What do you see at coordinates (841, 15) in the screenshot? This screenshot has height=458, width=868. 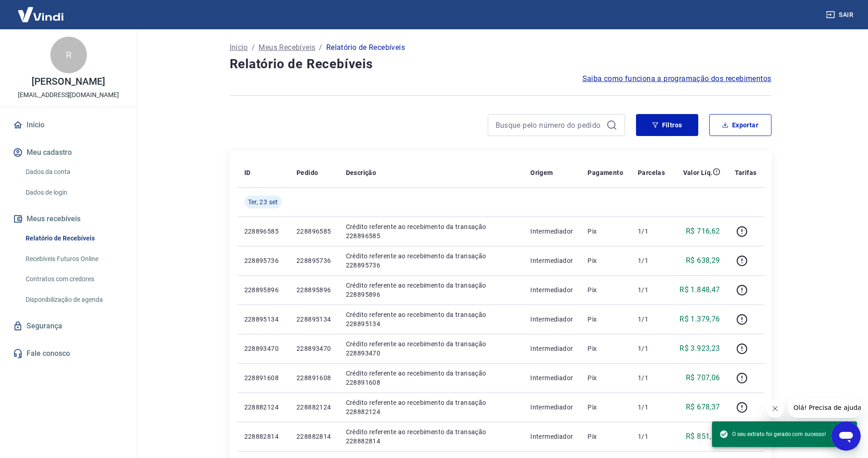 I see `button: Sair` at bounding box center [841, 15].